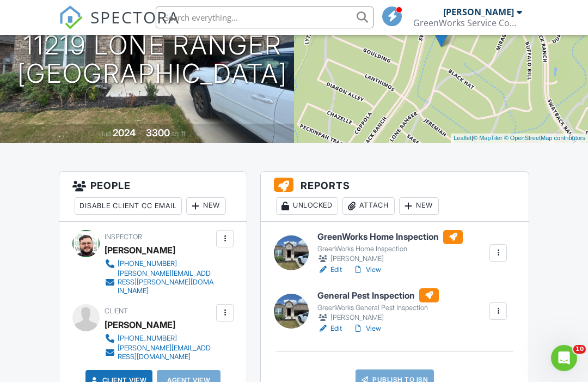 The height and width of the screenshot is (382, 588). What do you see at coordinates (119, 26) in the screenshot?
I see `a: SPECTORA` at bounding box center [119, 26].